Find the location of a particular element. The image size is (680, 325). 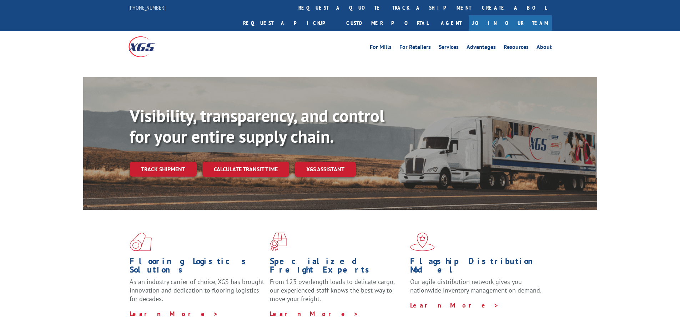

p: From 123 overlength loads to delicate cargo, our experienced staff knows the best way to move you... is located at coordinates (337, 293).